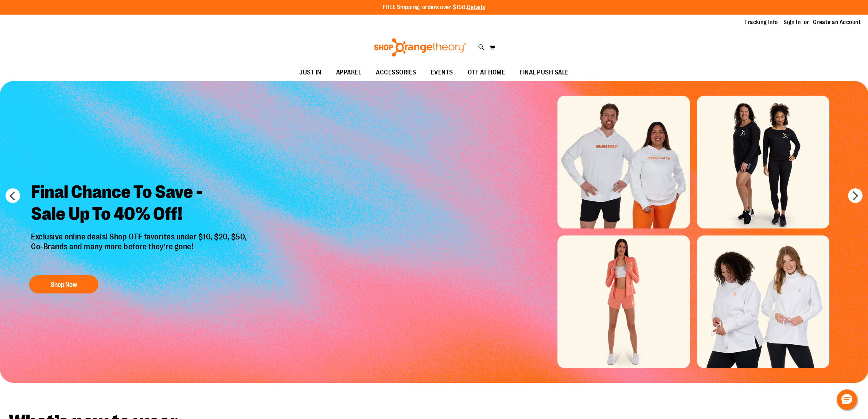 This screenshot has height=419, width=868. I want to click on span: FINAL PUSH SALE, so click(544, 72).